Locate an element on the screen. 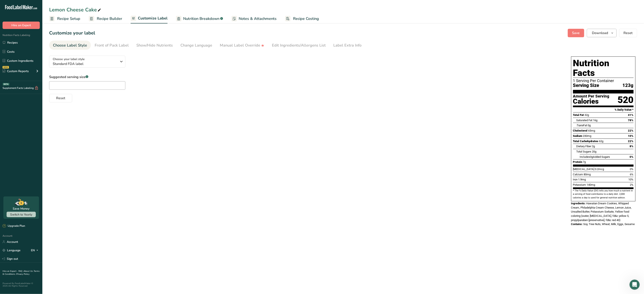 The height and width of the screenshot is (294, 644). div: Choose Label Style is located at coordinates (70, 45).